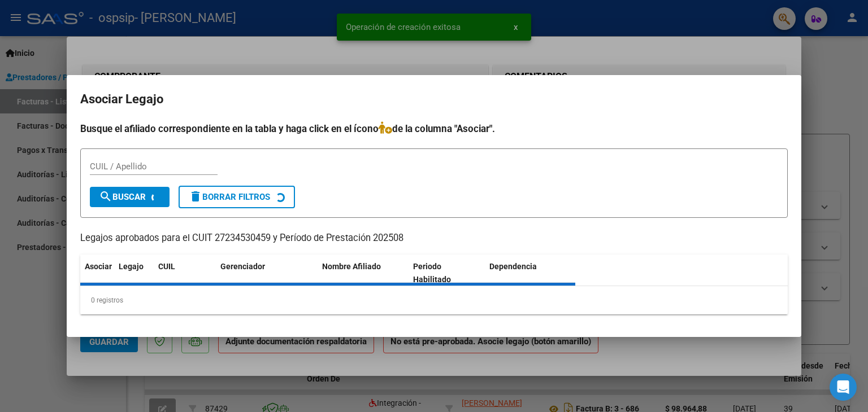 Image resolution: width=868 pixels, height=412 pixels. What do you see at coordinates (237, 197) in the screenshot?
I see `button: Borrar Filtros` at bounding box center [237, 197].